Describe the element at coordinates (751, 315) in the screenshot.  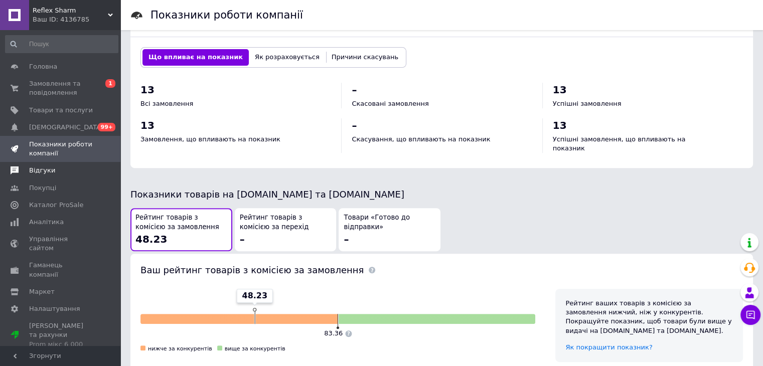
I see `button: Чат з покупцем` at that location.